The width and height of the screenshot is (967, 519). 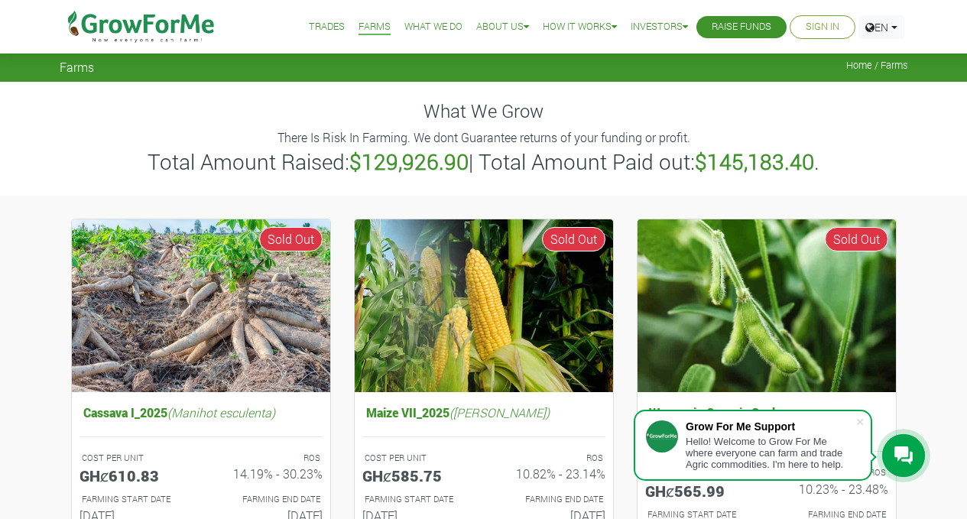 I want to click on h5: GHȼ565.99, so click(x=701, y=491).